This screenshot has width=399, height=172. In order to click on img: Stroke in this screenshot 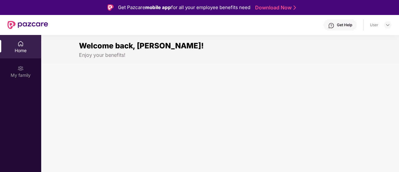, I will do `click(295, 8)`.